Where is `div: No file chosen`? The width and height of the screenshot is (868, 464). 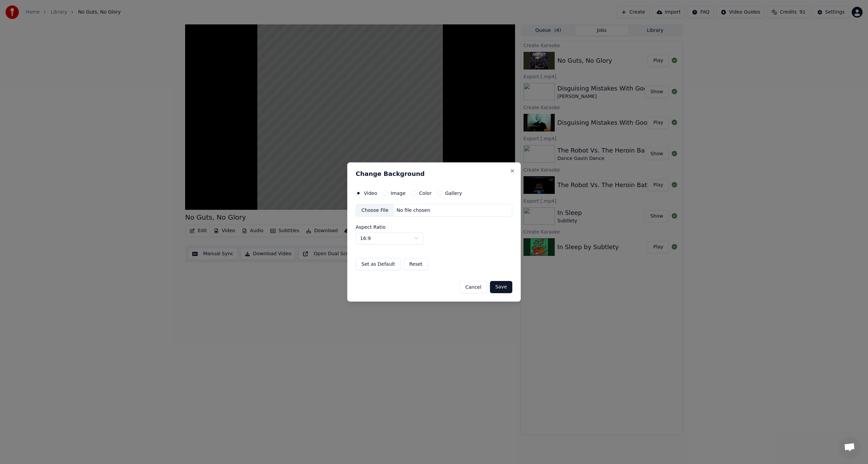
div: No file chosen is located at coordinates (413, 211).